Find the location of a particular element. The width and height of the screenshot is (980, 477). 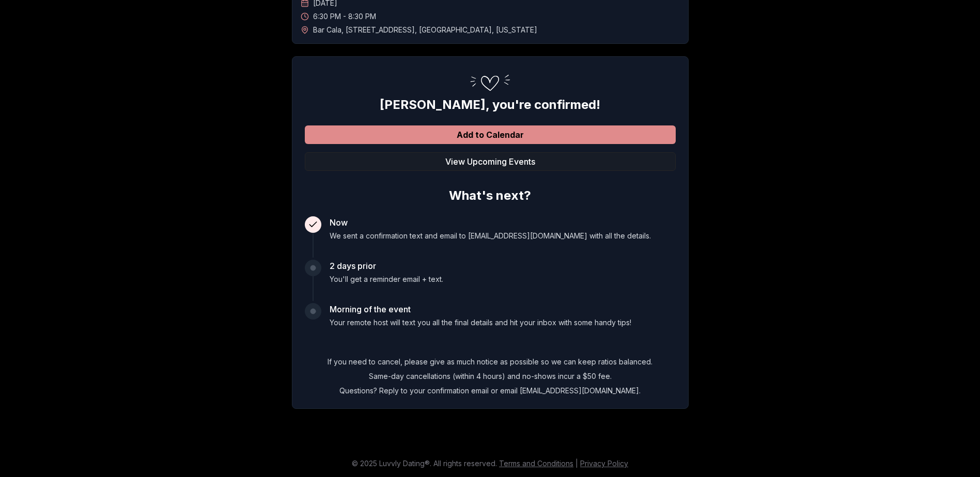

h3: 2 days prior is located at coordinates (386, 266).